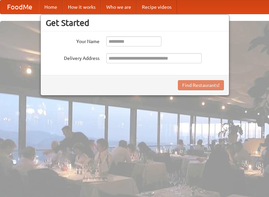  What do you see at coordinates (157, 7) in the screenshot?
I see `a: Recipe videos` at bounding box center [157, 7].